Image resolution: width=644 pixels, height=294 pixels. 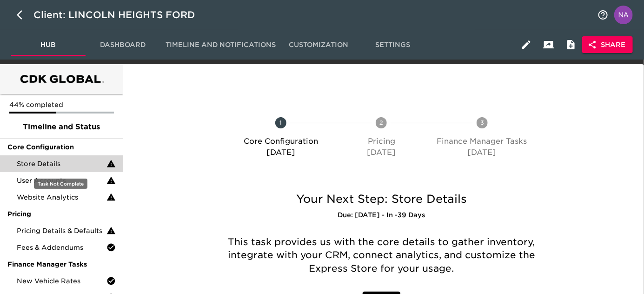 I want to click on img: Profile, so click(x=624, y=15).